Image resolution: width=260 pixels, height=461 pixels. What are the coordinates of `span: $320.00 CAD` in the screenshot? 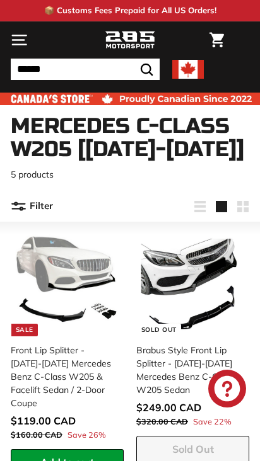 It's located at (162, 422).